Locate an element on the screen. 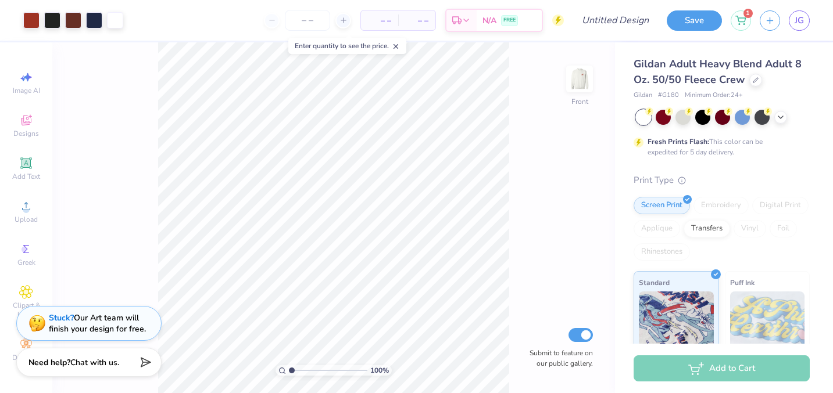  button: Save is located at coordinates (694, 20).